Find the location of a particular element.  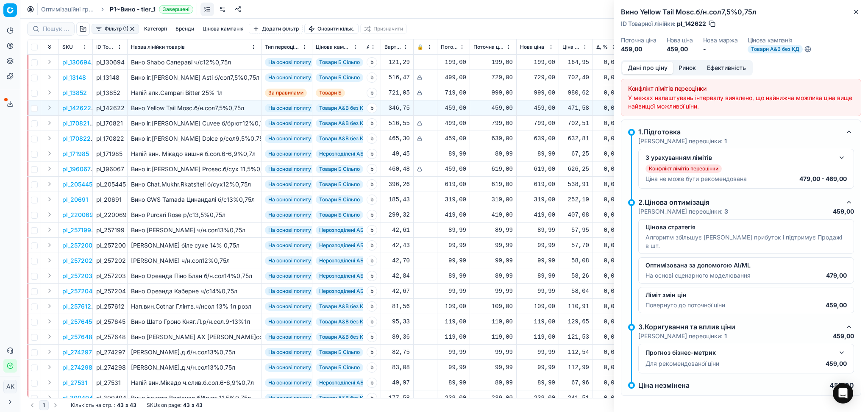

button: pl_130694 is located at coordinates (77, 62).